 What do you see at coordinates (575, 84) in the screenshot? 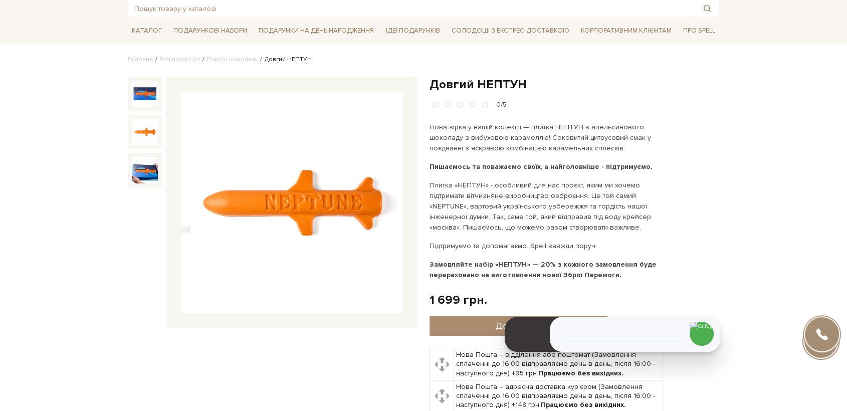
I see `h1: Довгий НЕПТУН` at bounding box center [575, 84].